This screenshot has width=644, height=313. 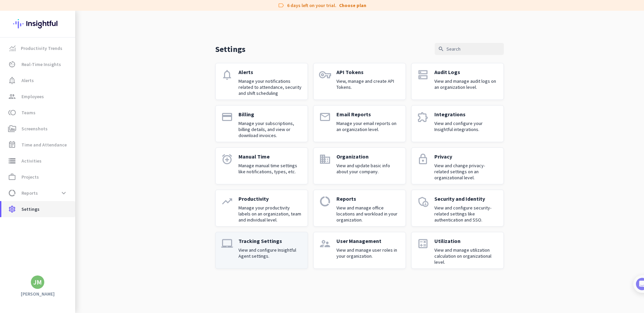 What do you see at coordinates (58, 168) in the screenshot?
I see `button: Add your employees` at bounding box center [58, 168].